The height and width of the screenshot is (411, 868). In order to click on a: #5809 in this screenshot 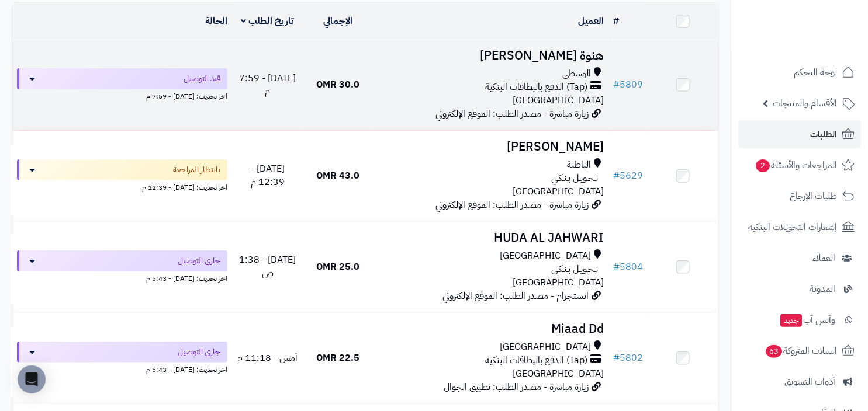, I will do `click(628, 85)`.